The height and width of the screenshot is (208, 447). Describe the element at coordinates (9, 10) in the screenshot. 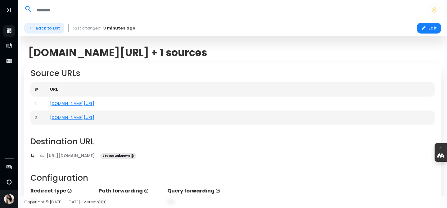

I see `button: Toggle Aside` at that location.